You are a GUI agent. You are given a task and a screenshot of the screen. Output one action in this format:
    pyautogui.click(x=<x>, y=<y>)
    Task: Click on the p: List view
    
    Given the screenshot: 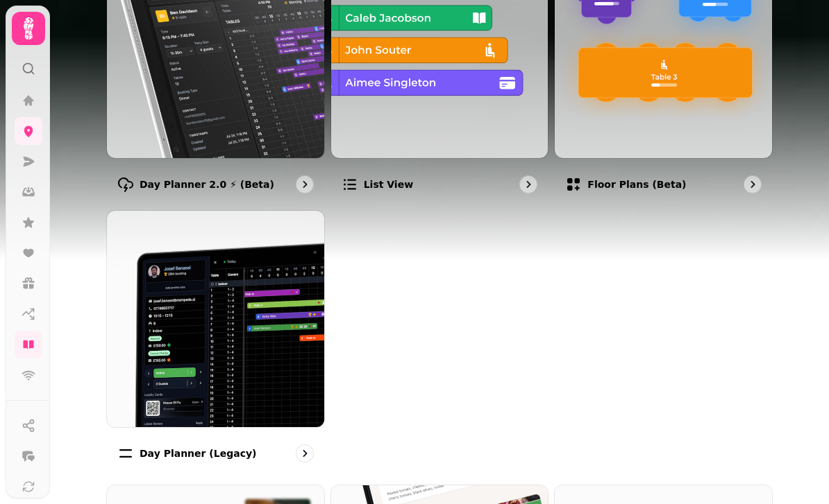 What is the action you would take?
    pyautogui.click(x=388, y=185)
    